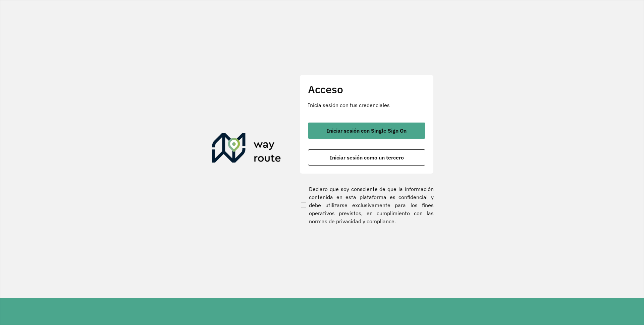  What do you see at coordinates (367, 131) in the screenshot?
I see `span: Iniciar sesión con Single Sign On` at bounding box center [367, 131].